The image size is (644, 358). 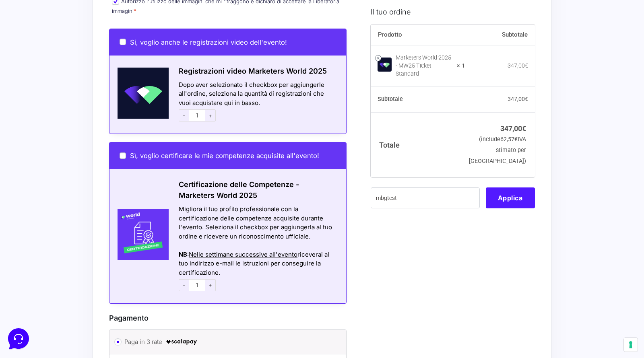 What do you see at coordinates (182, 342) in the screenshot?
I see `img: scalapay-logo-black.png` at bounding box center [182, 342].